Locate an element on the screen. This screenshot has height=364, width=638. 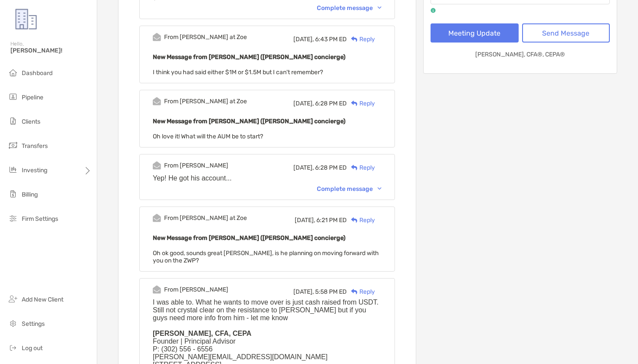
img: investing icon is located at coordinates (13, 169).